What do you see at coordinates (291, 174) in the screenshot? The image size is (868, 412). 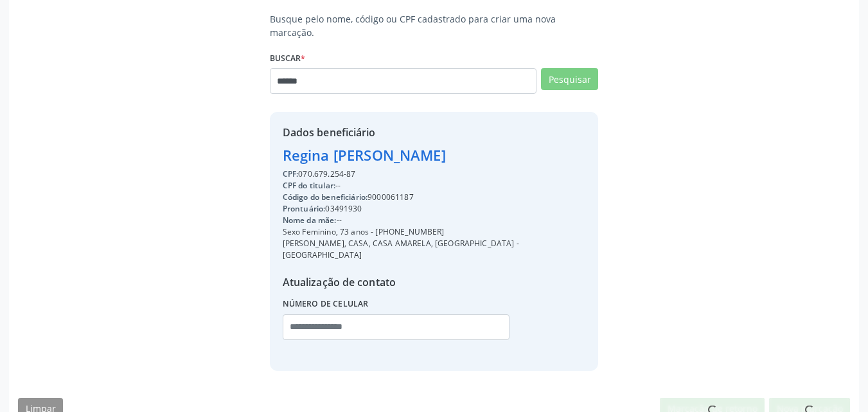 I see `span: CPF:` at bounding box center [291, 174].